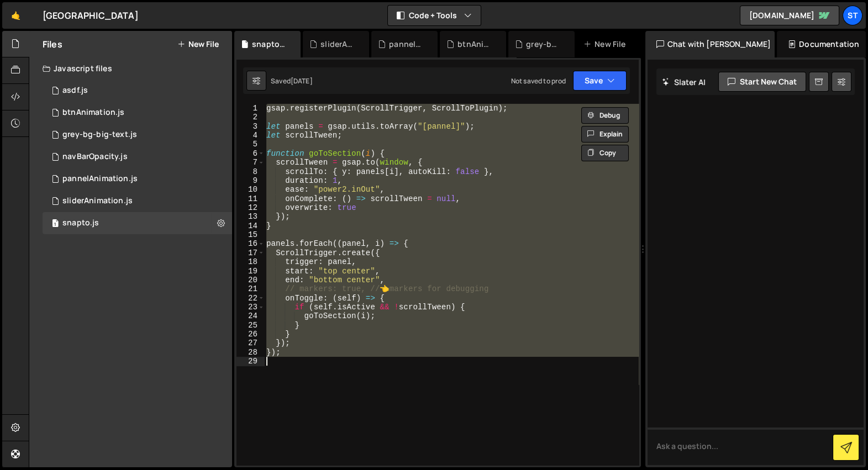 This screenshot has height=470, width=868. Describe the element at coordinates (250, 135) in the screenshot. I see `div: 4` at that location.